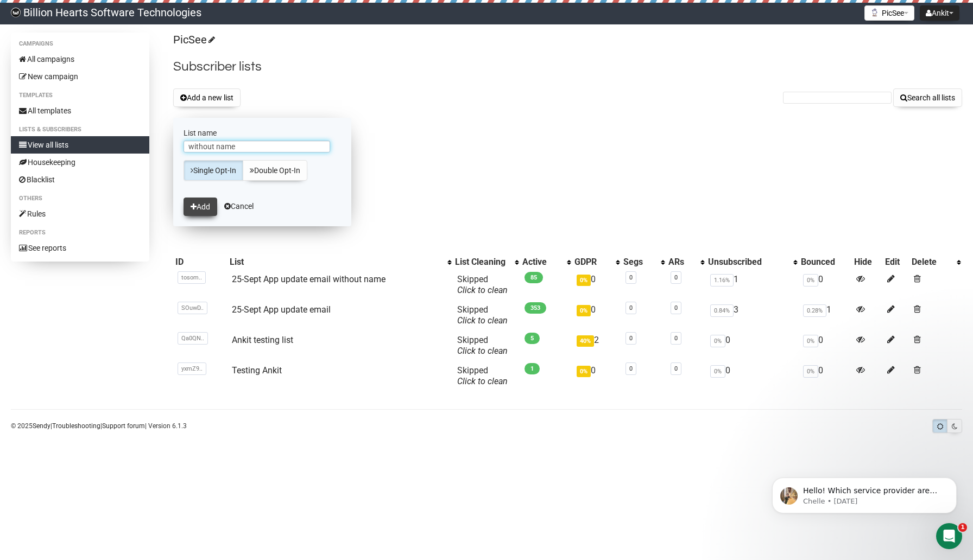 The height and width of the screenshot is (560, 973). Describe the element at coordinates (213, 171) in the screenshot. I see `a: Single Opt-In` at that location.